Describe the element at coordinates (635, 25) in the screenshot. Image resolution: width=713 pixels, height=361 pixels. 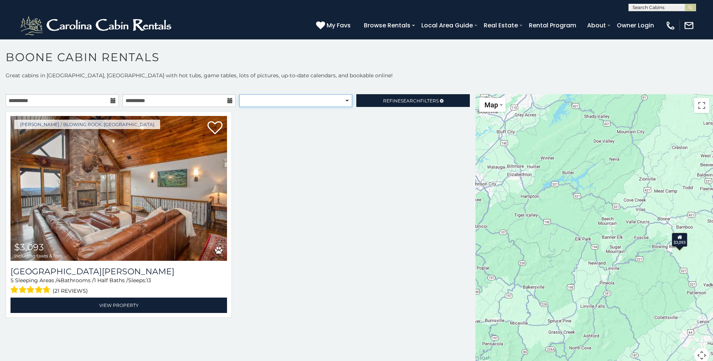
I see `a: Owner Login` at that location.